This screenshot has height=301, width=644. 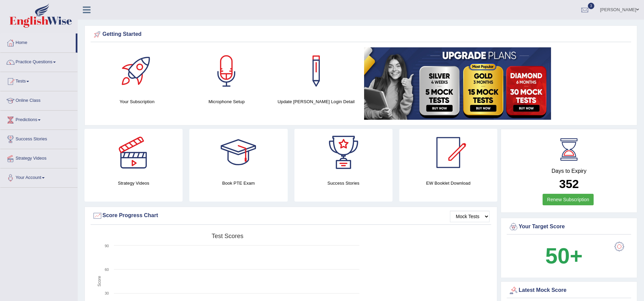 What do you see at coordinates (238, 183) in the screenshot?
I see `h4: Book PTE Exam` at bounding box center [238, 183].